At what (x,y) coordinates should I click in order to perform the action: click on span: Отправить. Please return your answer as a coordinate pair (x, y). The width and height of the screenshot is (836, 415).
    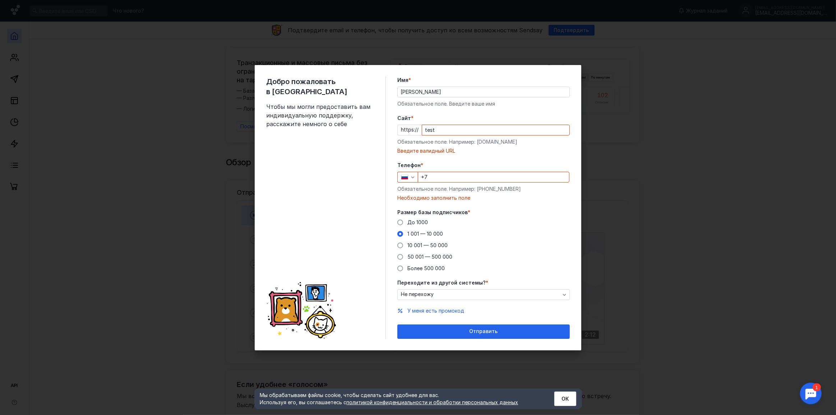
    Looking at the image, I should click on (483, 331).